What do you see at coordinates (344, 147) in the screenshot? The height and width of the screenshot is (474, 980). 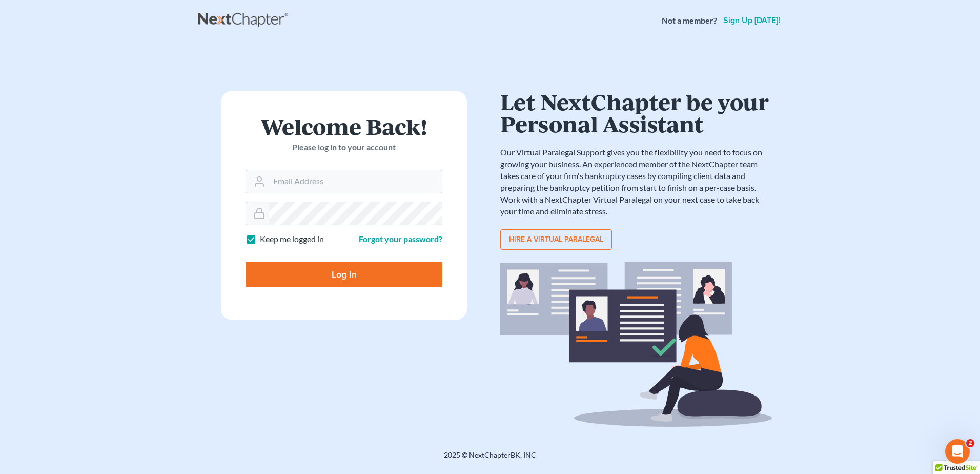 I see `p: Please log in to your account` at bounding box center [344, 147].